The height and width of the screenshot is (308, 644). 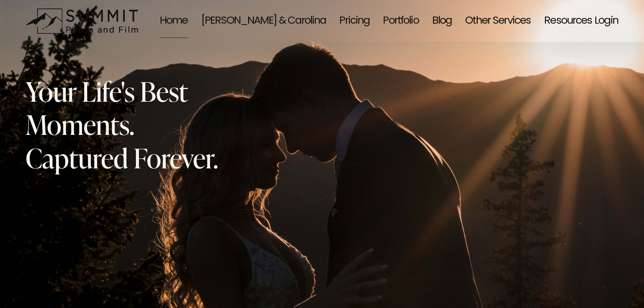 I want to click on img: Summit Photo and Film, so click(x=84, y=21).